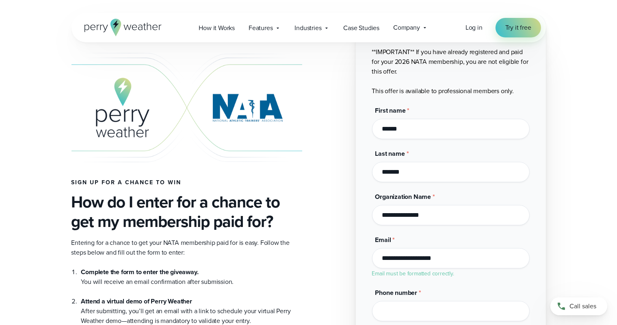 The width and height of the screenshot is (617, 325). What do you see at coordinates (518, 28) in the screenshot?
I see `a: Try it free` at bounding box center [518, 28].